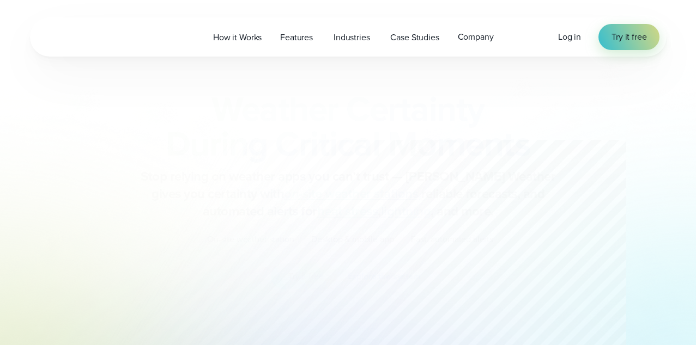 The width and height of the screenshot is (696, 345). Describe the element at coordinates (414, 37) in the screenshot. I see `a: Case Studies` at that location.